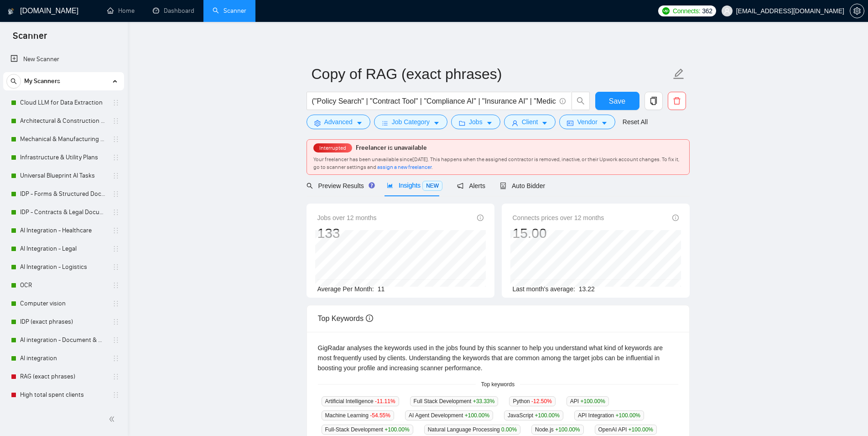  What do you see at coordinates (462, 123) in the screenshot?
I see `span: folder` at bounding box center [462, 123].